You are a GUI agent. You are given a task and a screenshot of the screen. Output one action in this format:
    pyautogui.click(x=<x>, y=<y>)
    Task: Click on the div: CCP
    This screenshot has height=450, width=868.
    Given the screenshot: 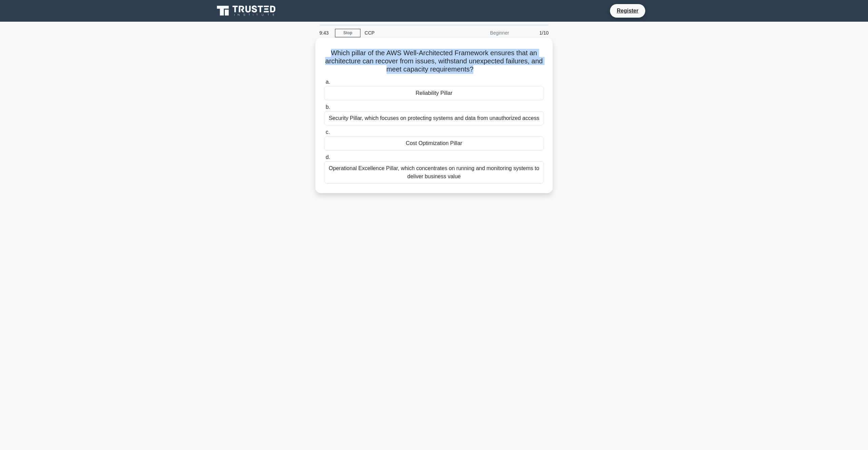 What is the action you would take?
    pyautogui.click(x=407, y=33)
    